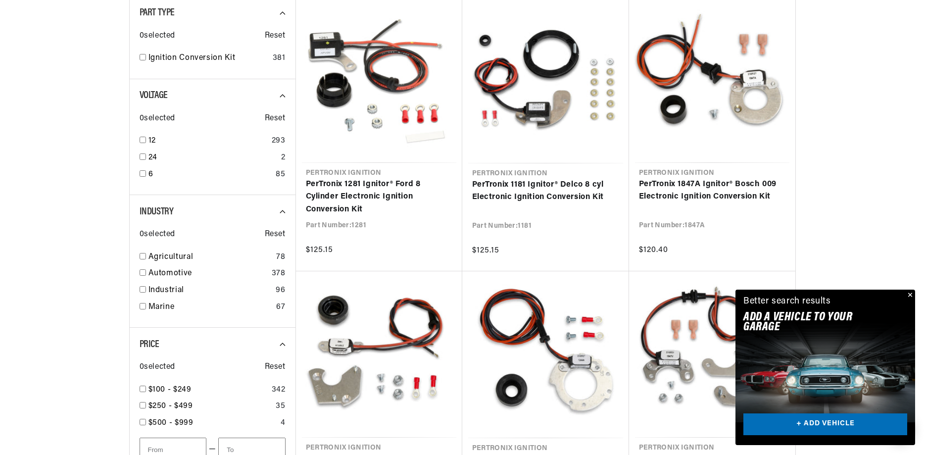  What do you see at coordinates (787, 301) in the screenshot?
I see `div: Better search results` at bounding box center [787, 301].